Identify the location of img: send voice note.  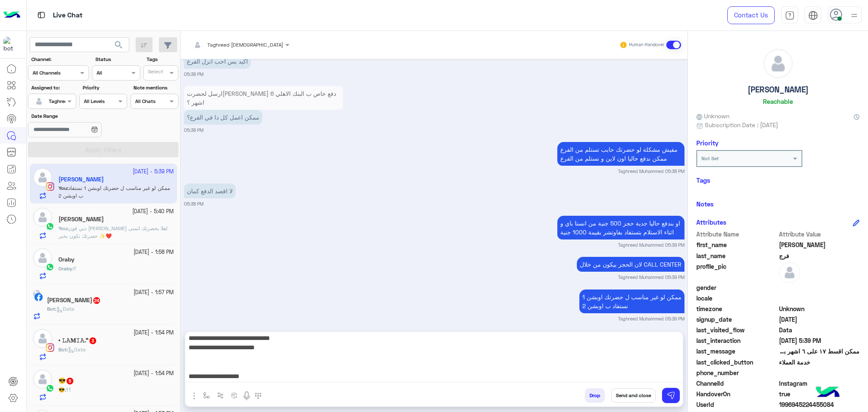
(247, 396).